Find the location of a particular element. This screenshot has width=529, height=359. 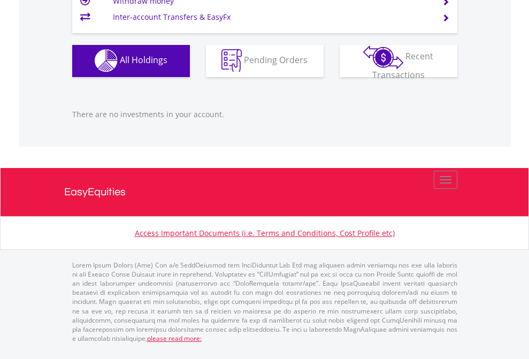

a: please read more: is located at coordinates (174, 338).